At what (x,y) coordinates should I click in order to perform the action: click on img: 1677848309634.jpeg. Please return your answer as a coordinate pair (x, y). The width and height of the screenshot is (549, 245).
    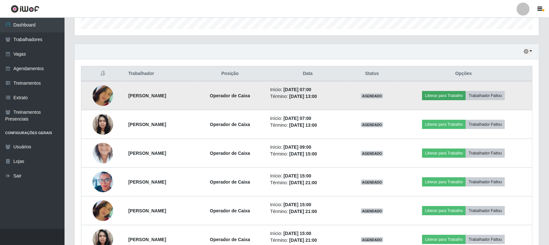
    Looking at the image, I should click on (103, 153).